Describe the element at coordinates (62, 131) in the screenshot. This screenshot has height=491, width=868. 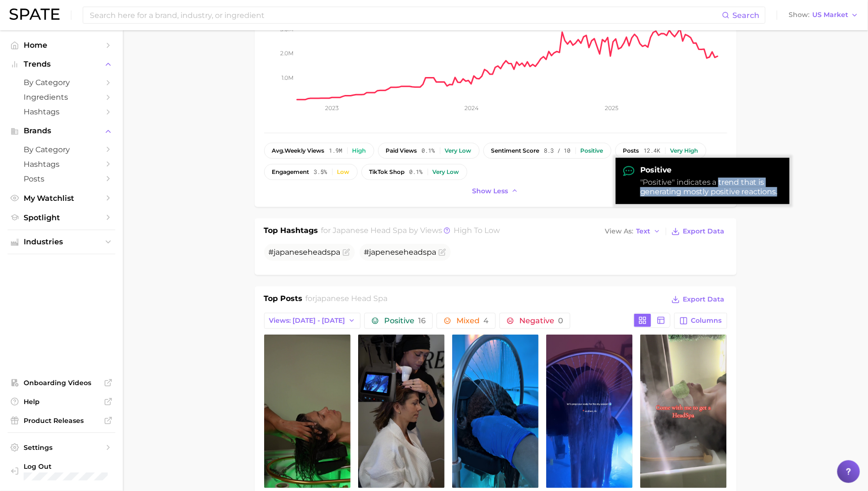
I see `span: Brands` at that location.